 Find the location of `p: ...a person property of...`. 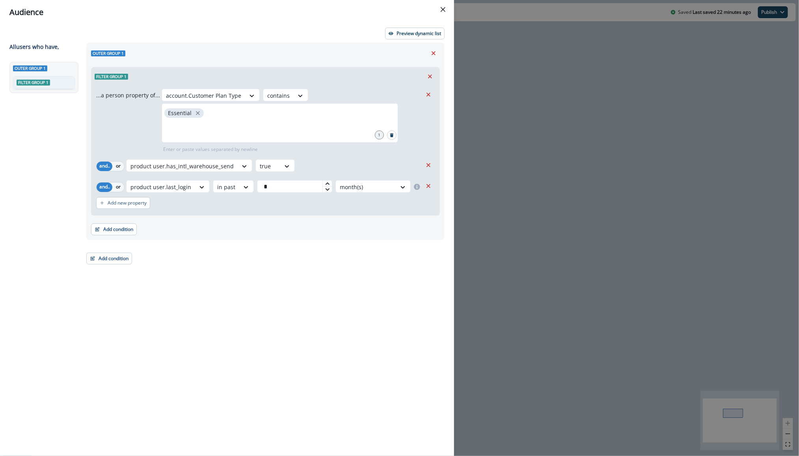

p: ...a person property of... is located at coordinates (128, 95).